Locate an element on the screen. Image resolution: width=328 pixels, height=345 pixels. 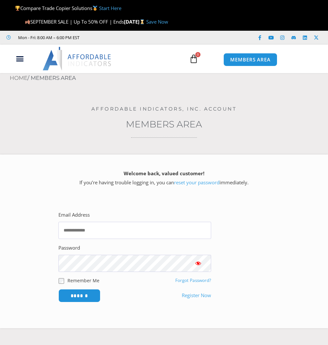
nav: Breadcrumb is located at coordinates (169, 78).